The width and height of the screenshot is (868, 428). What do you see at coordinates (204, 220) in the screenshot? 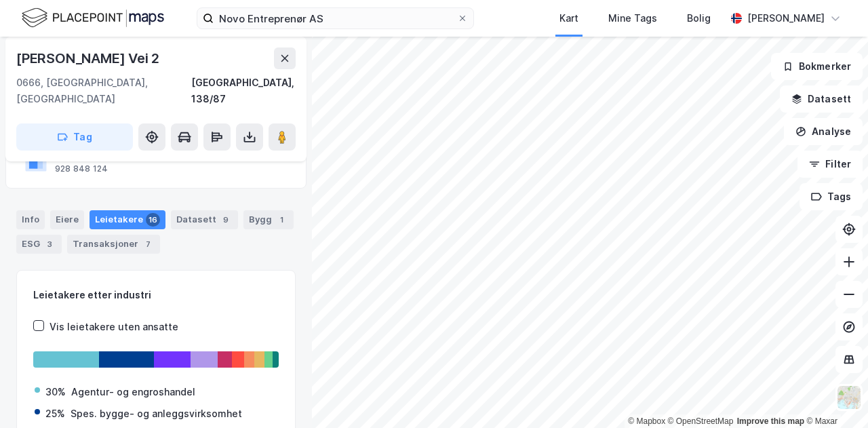
I see `div: Datasett` at bounding box center [204, 220].